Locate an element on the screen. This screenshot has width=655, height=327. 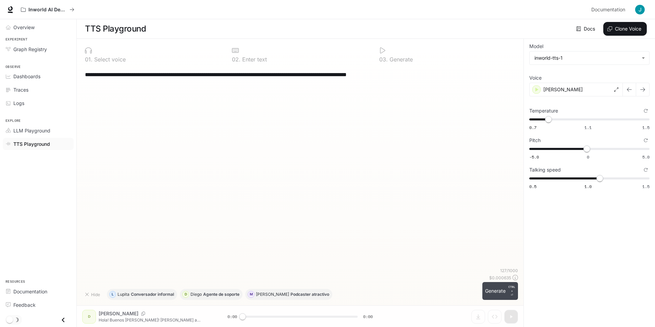
span: 1.1 is located at coordinates (588, 127).